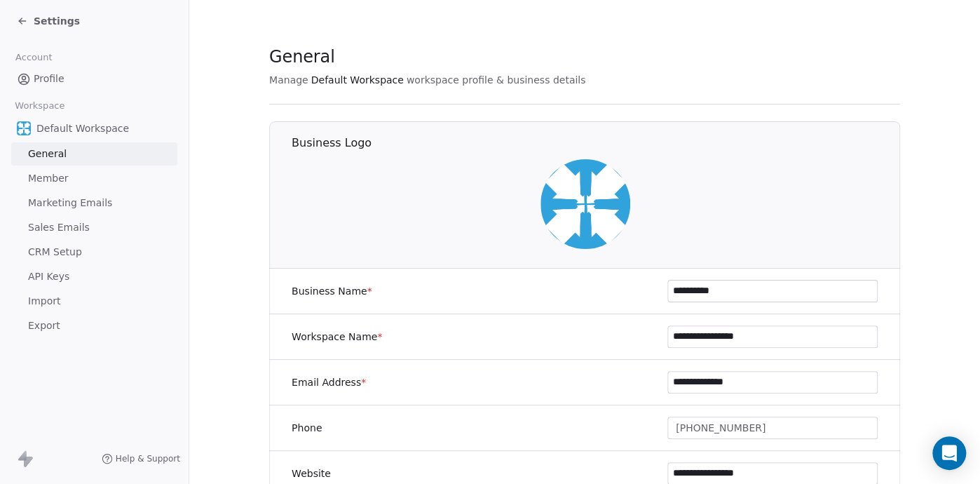  Describe the element at coordinates (289, 80) in the screenshot. I see `span: Manage` at that location.